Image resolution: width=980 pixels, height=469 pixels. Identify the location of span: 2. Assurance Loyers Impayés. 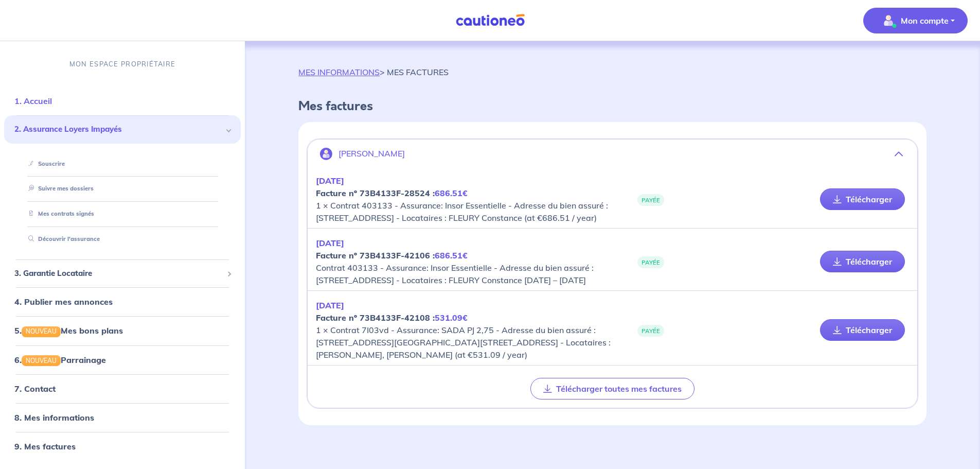
(118, 129).